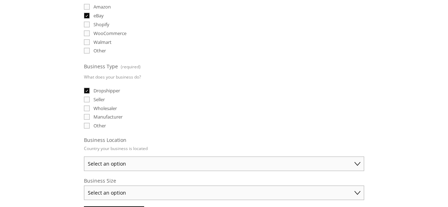 The height and width of the screenshot is (207, 448). What do you see at coordinates (224, 164) in the screenshot?
I see `select: Business Location` at bounding box center [224, 164].